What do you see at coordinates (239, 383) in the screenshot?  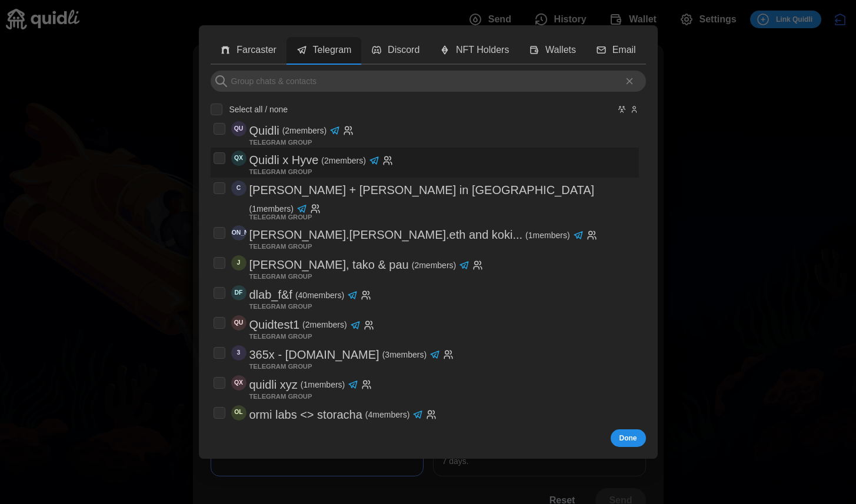 I see `span: quidli xyz` at bounding box center [239, 383].